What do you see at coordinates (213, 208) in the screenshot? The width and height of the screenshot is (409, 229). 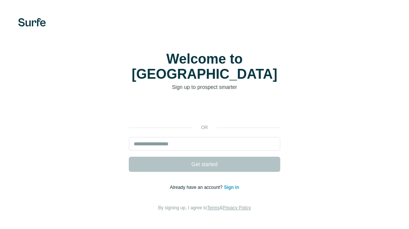 I see `a: Terms` at bounding box center [213, 208].